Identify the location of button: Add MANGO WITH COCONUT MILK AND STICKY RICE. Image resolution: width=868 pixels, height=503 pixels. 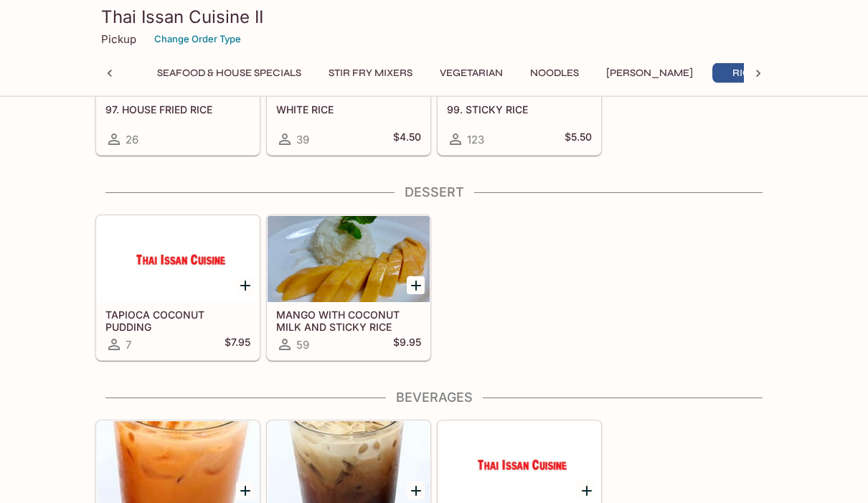
(415, 285).